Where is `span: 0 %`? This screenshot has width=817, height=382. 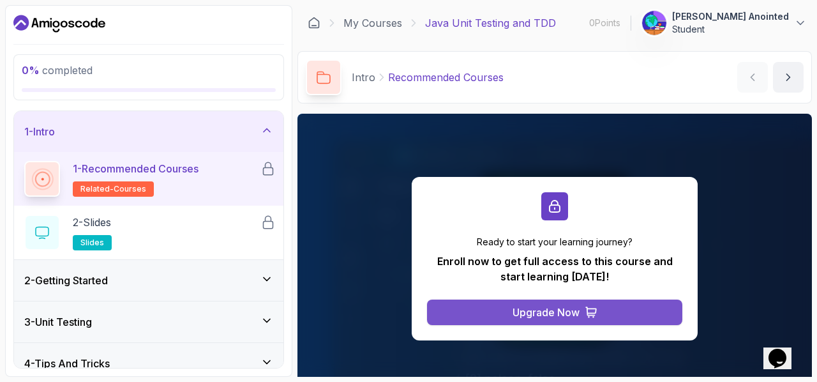 span: 0 % is located at coordinates (31, 70).